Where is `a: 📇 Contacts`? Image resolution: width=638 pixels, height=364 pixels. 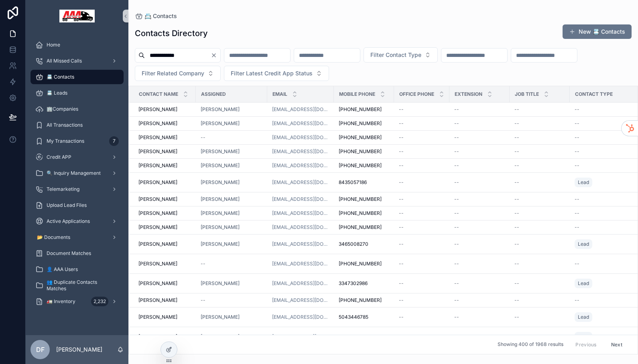 a: 📇 Contacts is located at coordinates (77, 77).